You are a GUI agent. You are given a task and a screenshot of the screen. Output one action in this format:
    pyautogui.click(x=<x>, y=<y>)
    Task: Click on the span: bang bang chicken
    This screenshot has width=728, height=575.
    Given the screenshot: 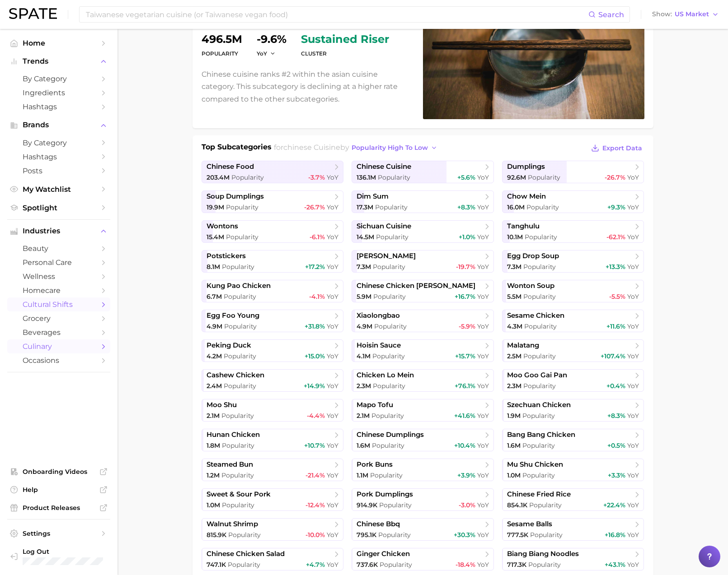 What is the action you would take?
    pyautogui.click(x=541, y=435)
    